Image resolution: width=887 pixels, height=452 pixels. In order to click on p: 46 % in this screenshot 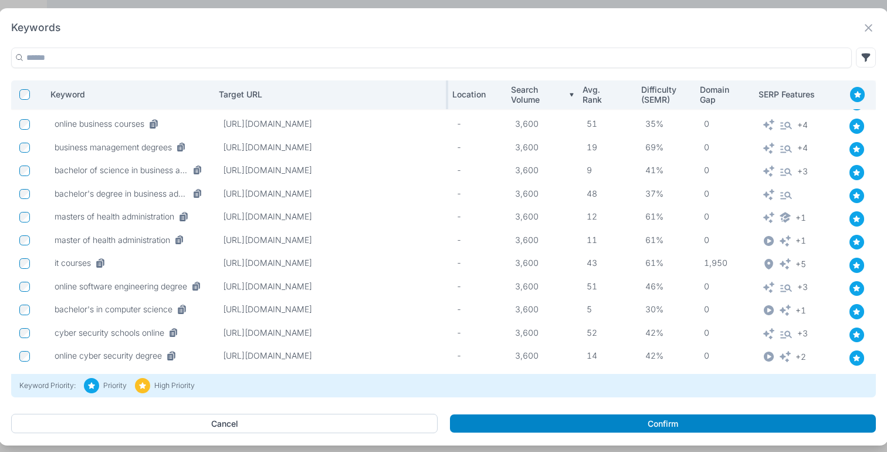, I will do `click(667, 286)`.